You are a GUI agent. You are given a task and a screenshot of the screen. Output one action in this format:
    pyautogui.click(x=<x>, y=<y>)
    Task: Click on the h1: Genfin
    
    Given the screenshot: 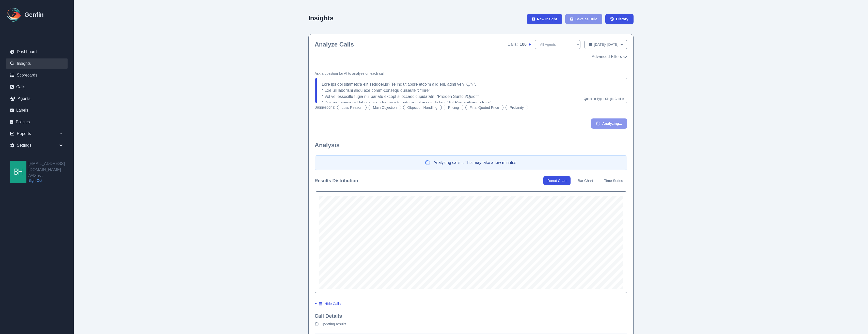 What is the action you would take?
    pyautogui.click(x=34, y=15)
    